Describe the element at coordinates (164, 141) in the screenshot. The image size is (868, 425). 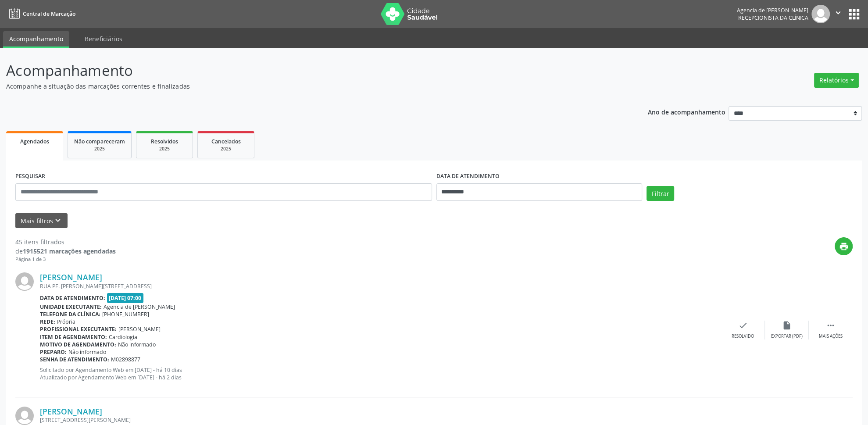
I see `span: Resolvidos` at that location.